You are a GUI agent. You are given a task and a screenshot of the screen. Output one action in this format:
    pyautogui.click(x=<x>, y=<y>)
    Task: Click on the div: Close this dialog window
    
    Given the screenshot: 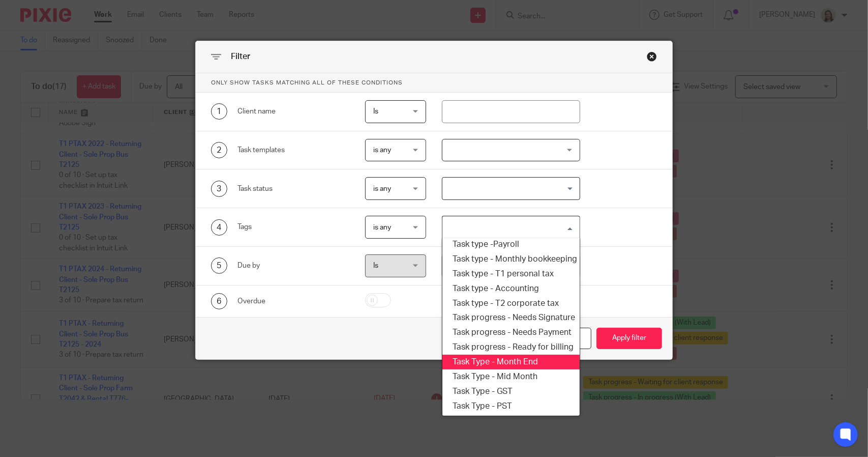 What is the action you would take?
    pyautogui.click(x=652, y=56)
    